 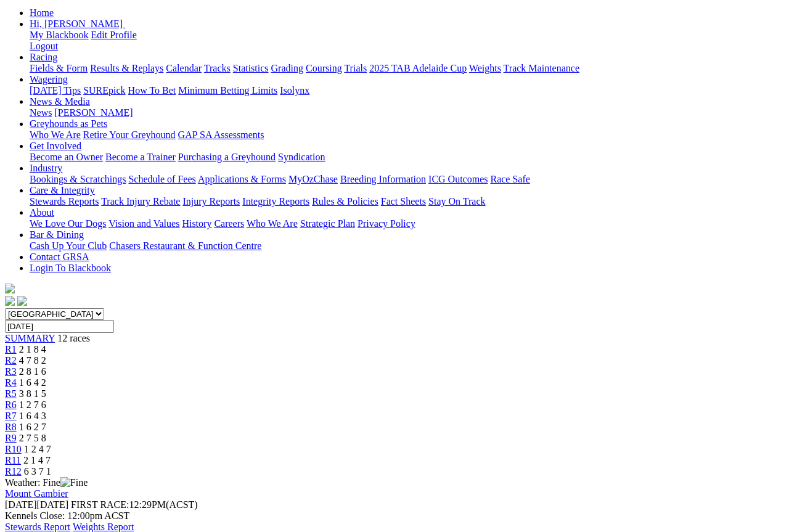 I want to click on span: R4, so click(x=10, y=382).